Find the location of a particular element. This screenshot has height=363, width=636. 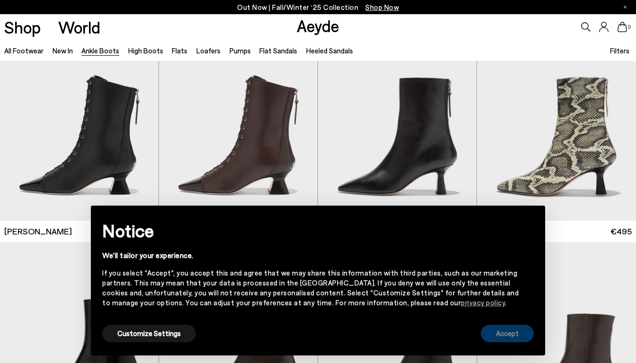

span: 0 is located at coordinates (629, 27).